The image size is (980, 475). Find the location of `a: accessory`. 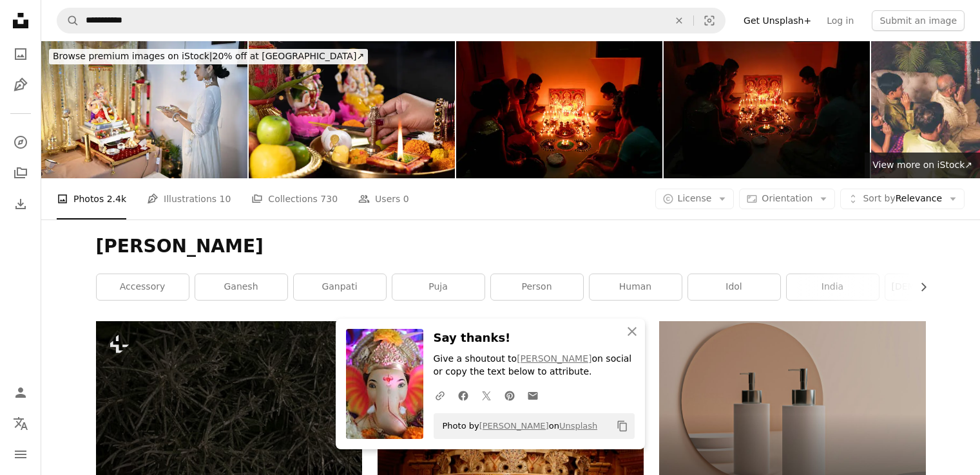

a: accessory is located at coordinates (142, 287).